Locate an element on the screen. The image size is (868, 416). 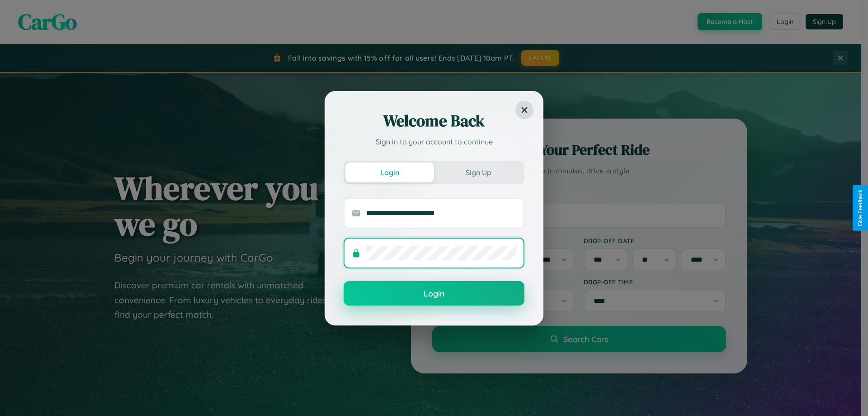
button: Sign Up is located at coordinates (478, 172).